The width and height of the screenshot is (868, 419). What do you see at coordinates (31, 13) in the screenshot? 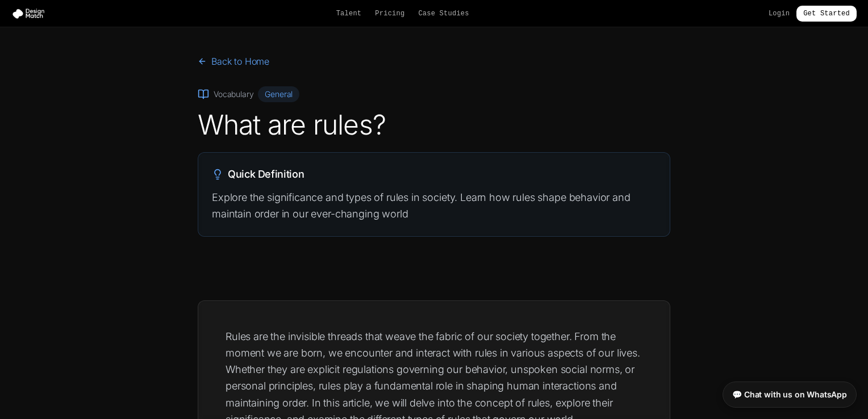
I see `img: Design Match` at bounding box center [31, 13].